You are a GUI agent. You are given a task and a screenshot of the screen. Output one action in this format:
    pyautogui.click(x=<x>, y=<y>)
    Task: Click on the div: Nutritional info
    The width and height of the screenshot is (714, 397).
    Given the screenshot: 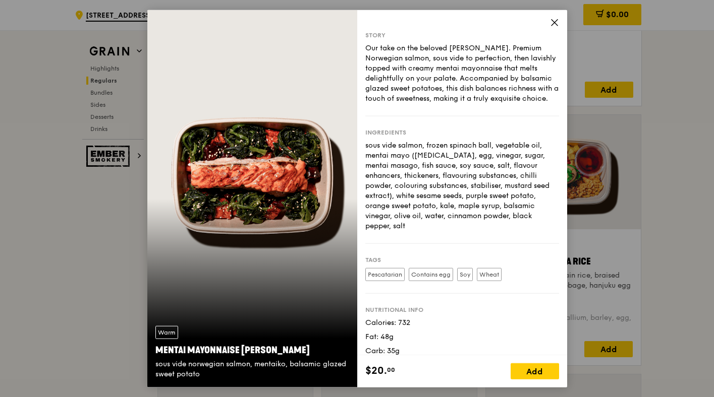 What is the action you would take?
    pyautogui.click(x=462, y=310)
    